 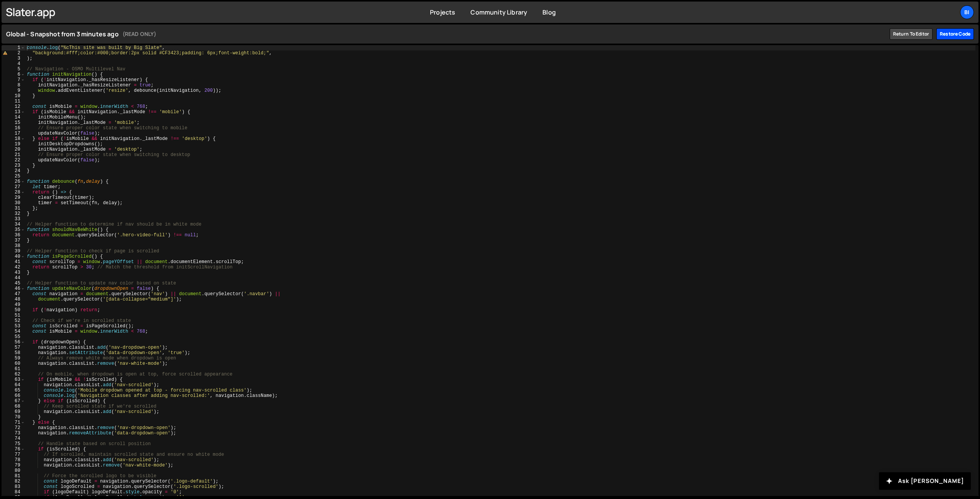 What do you see at coordinates (14, 262) in the screenshot?
I see `div: 41` at bounding box center [14, 262].